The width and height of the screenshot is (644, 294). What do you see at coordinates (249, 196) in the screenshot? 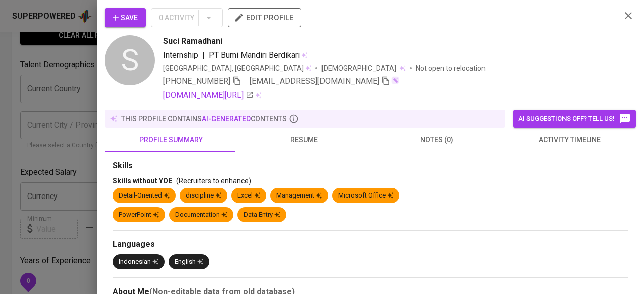
I see `div: Excel` at bounding box center [249, 196].